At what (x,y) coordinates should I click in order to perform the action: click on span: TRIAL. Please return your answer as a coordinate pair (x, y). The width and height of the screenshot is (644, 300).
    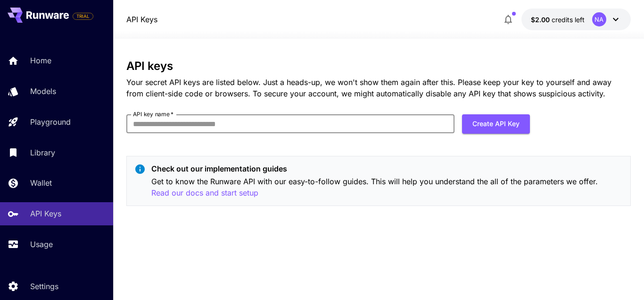
    Looking at the image, I should click on (83, 16).